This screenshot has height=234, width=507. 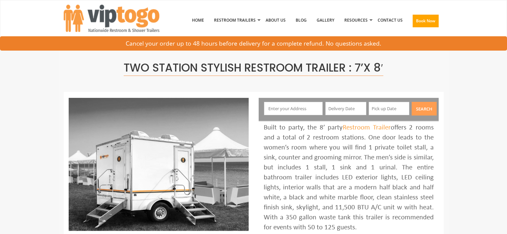 What do you see at coordinates (356, 20) in the screenshot?
I see `a: Resources` at bounding box center [356, 20].